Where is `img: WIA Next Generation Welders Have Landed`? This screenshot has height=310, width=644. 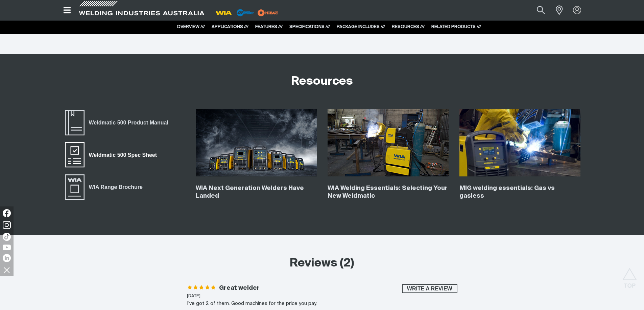
img: WIA Next Generation Welders Have Landed is located at coordinates (257, 143).